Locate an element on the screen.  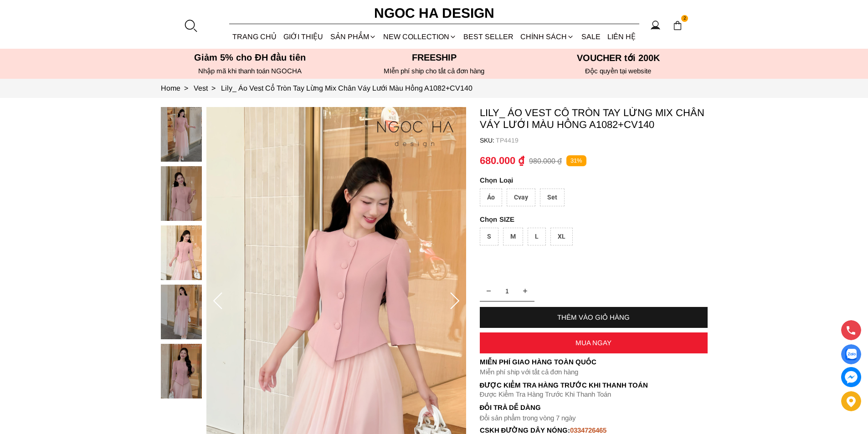
img: Lily_ Áo Vest Cổ Tròn Tay Lừng Mix Chân Váy Lưới Màu Hồng A1082+CV140_mini_4 is located at coordinates (181, 371).